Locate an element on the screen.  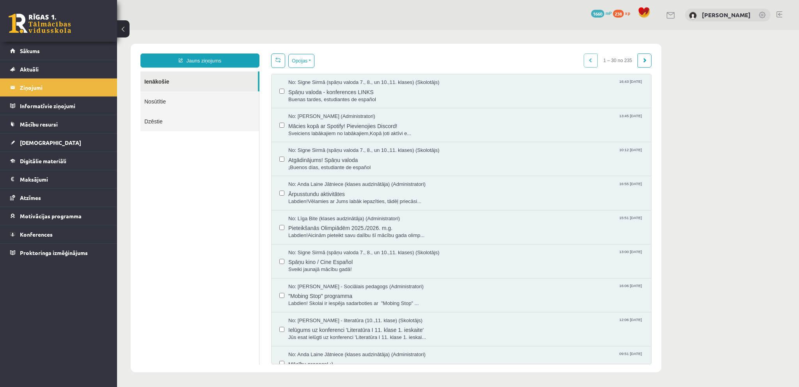
span: Labdien!Aicinām pieteikt savu dalību šī mācību gada olimp... is located at coordinates (349, 205).